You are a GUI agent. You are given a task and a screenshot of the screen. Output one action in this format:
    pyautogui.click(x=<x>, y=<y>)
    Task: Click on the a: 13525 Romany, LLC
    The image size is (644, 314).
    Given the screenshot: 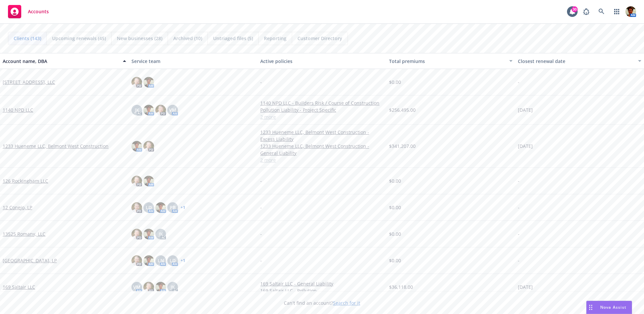 What is the action you would take?
    pyautogui.click(x=24, y=234)
    